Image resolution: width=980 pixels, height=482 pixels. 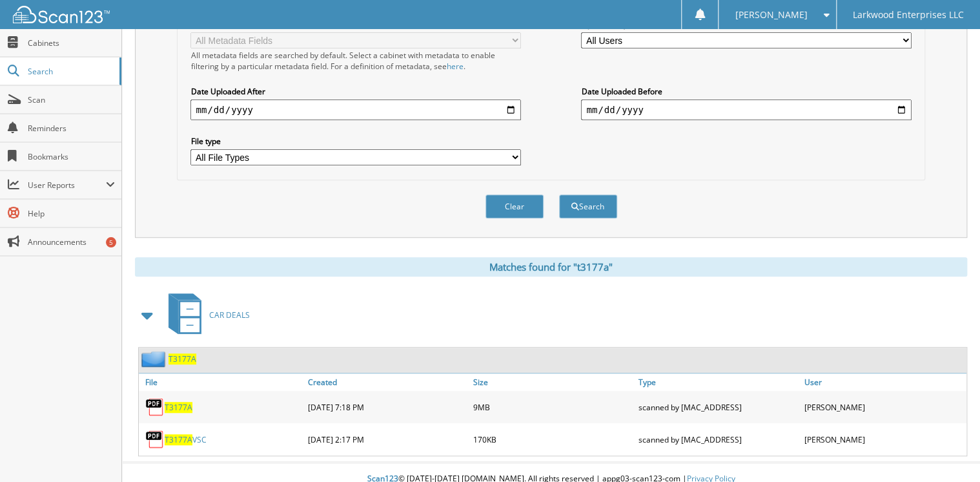 I want to click on div: 9MB, so click(x=552, y=407).